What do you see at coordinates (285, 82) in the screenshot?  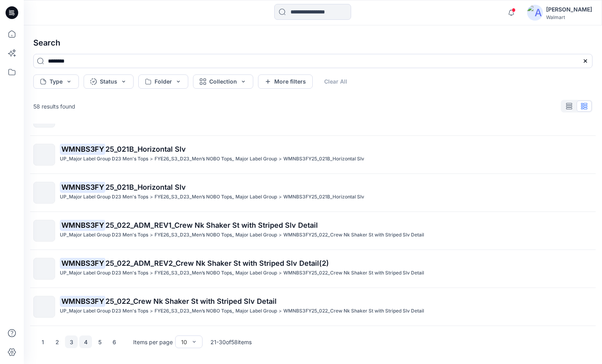 I see `button: More filters` at bounding box center [285, 82].